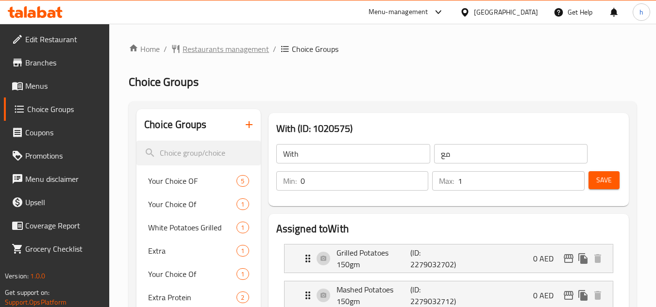  Describe the element at coordinates (57, 249) in the screenshot. I see `a: Grocery Checklist` at that location.